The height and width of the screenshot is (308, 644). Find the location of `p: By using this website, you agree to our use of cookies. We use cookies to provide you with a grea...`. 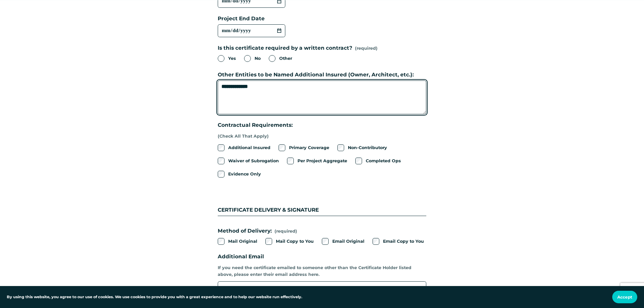

p: By using this website, you agree to our use of cookies. We use cookies to provide you with a grea... is located at coordinates (154, 297).